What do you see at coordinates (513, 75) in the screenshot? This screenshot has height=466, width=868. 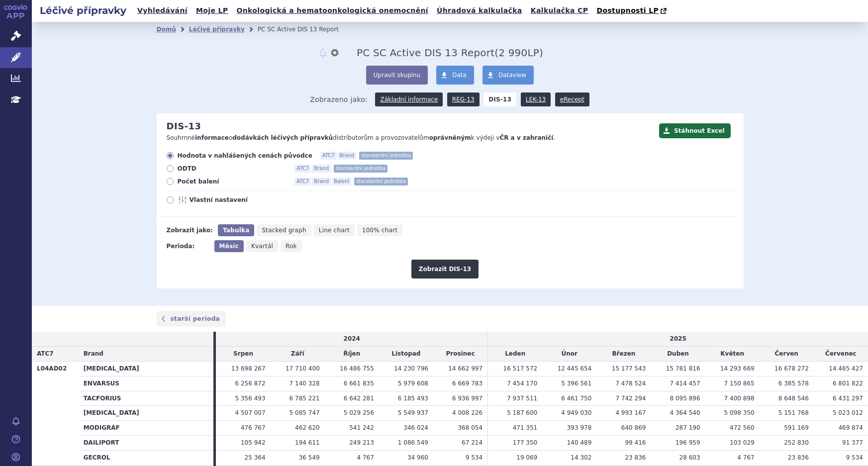 I see `span: Dataview` at bounding box center [513, 75].